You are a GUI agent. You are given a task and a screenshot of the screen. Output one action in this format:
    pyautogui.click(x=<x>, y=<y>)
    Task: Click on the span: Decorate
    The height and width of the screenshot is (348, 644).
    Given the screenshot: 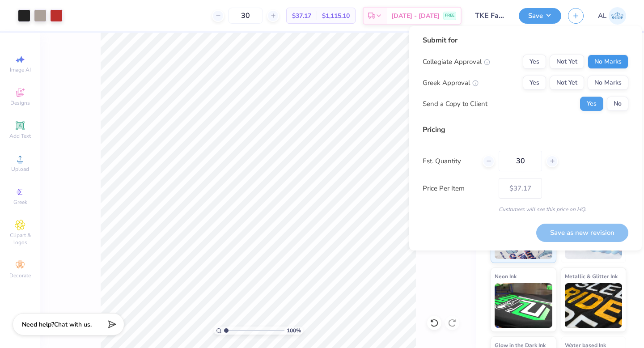 What is the action you would take?
    pyautogui.click(x=20, y=275)
    